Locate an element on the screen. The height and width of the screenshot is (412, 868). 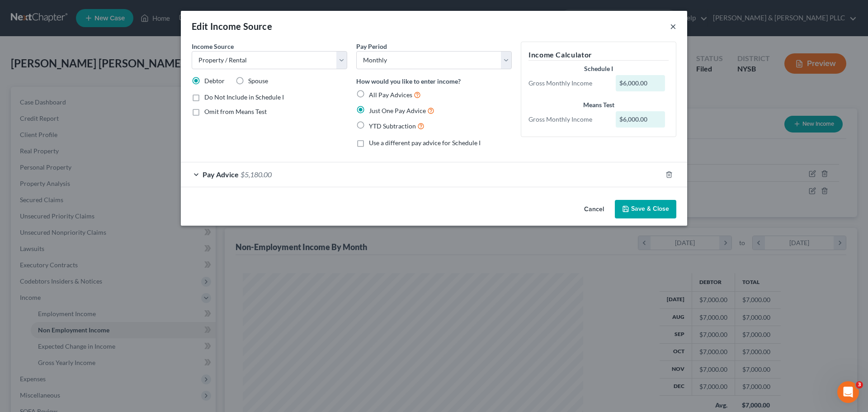
button: Save & Close is located at coordinates (645, 209).